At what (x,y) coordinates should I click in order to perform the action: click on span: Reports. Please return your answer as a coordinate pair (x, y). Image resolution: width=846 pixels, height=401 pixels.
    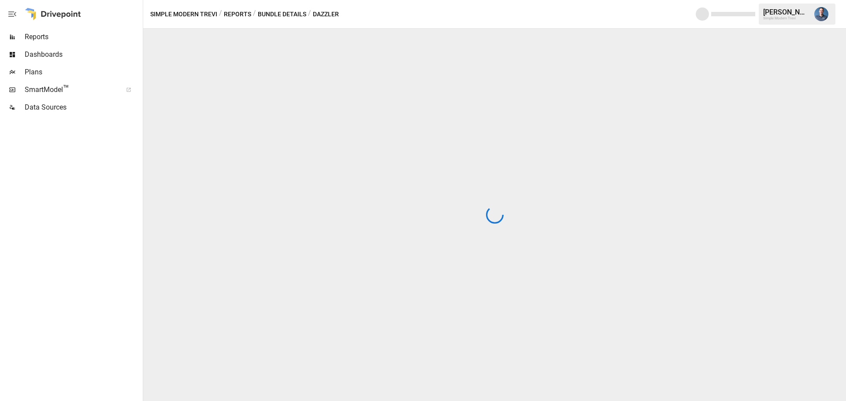
    Looking at the image, I should click on (83, 37).